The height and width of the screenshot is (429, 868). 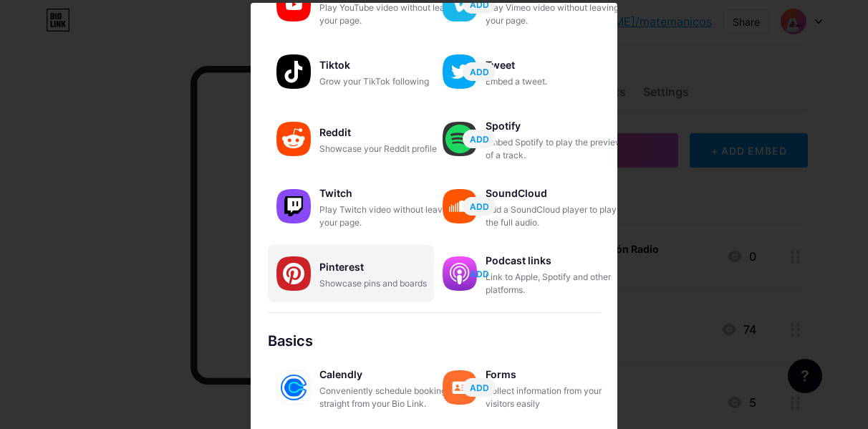 What do you see at coordinates (557, 398) in the screenshot?
I see `div: Collect information from your visitors easily` at bounding box center [557, 398].